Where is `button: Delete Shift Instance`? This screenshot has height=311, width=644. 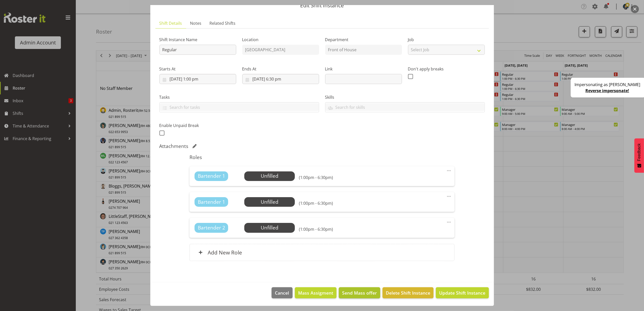
button: Delete Shift Instance is located at coordinates (408, 293).